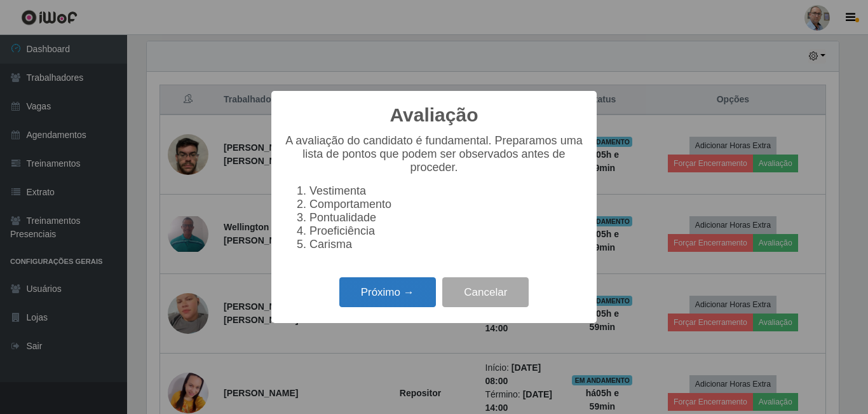 The width and height of the screenshot is (868, 414). Describe the element at coordinates (447, 231) in the screenshot. I see `li: Proeficiência` at that location.